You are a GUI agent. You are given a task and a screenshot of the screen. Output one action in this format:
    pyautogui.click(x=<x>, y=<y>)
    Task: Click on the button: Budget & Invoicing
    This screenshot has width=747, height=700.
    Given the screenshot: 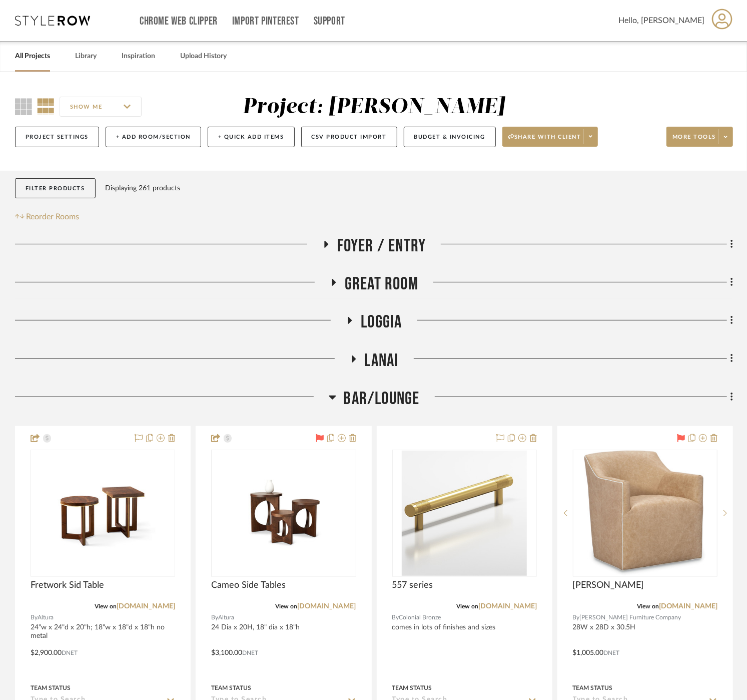 What is the action you would take?
    pyautogui.click(x=450, y=136)
    